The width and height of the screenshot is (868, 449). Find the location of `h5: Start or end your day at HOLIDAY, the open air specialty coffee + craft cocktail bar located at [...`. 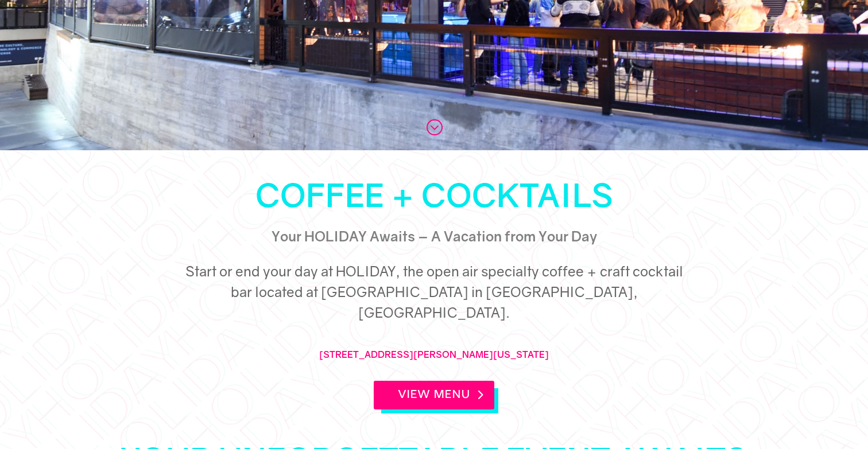

h5: Start or end your day at HOLIDAY, the open air specialty coffee + craft cocktail bar located at [... is located at coordinates (434, 295).